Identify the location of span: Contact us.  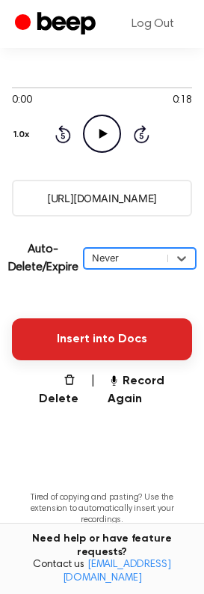
(102, 571).